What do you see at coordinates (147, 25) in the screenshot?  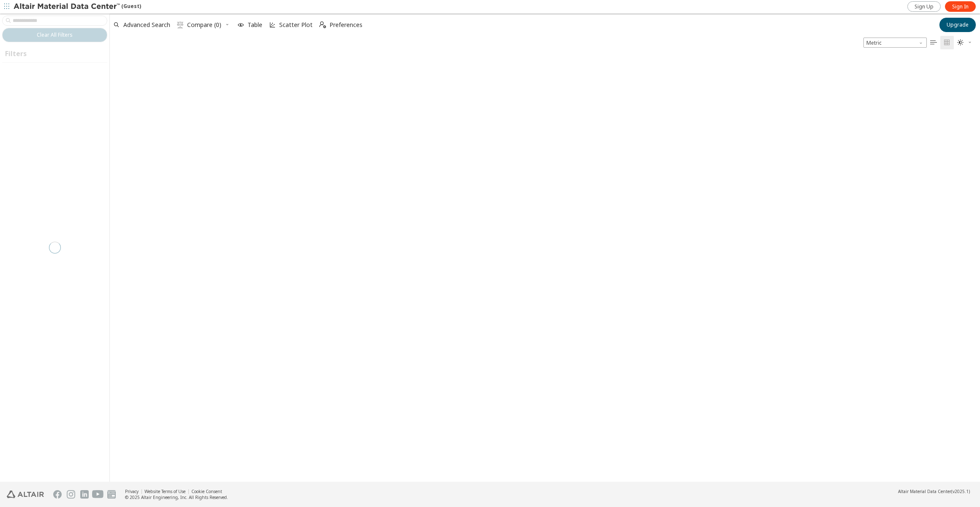 I see `span: Advanced Search` at bounding box center [147, 25].